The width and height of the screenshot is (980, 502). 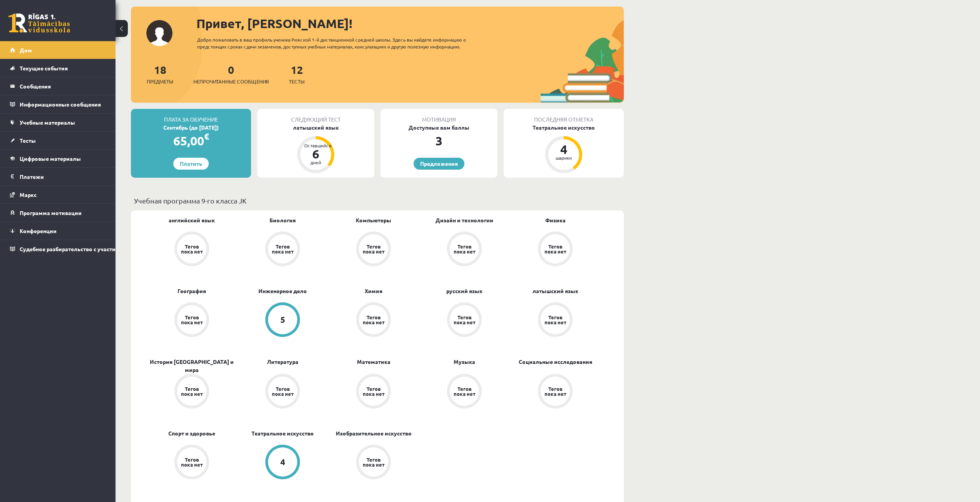 I want to click on a: Математика, so click(x=374, y=362).